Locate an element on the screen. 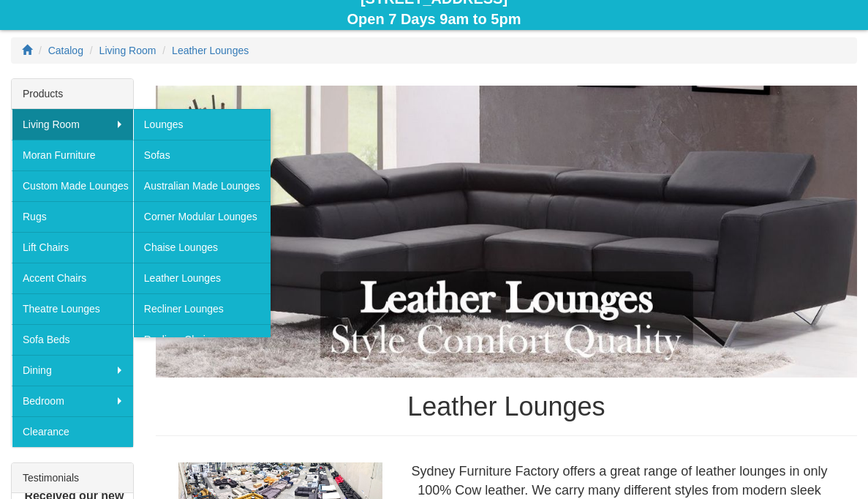  a: Rugs is located at coordinates (72, 217).